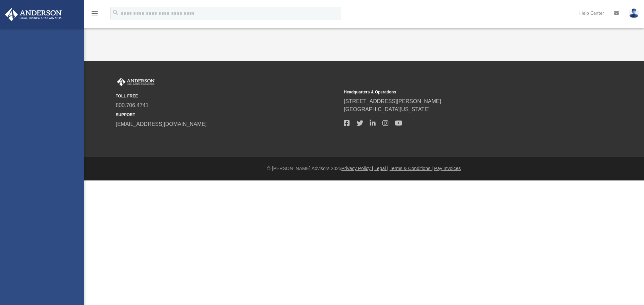 The width and height of the screenshot is (644, 305). What do you see at coordinates (411, 168) in the screenshot?
I see `a: Terms & Conditions |` at bounding box center [411, 168].